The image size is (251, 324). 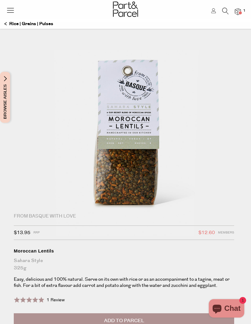 I want to click on inbox-online-store-chat: Shopify online store chat, so click(x=227, y=309).